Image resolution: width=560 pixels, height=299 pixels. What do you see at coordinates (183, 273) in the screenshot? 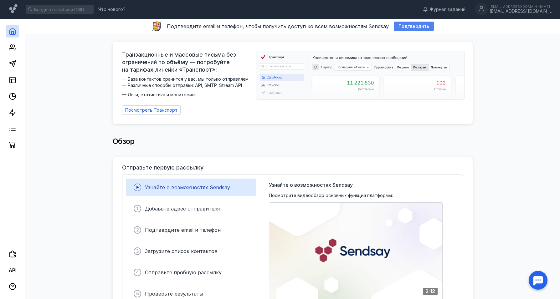
I see `span: Отправьте пробную рассылку` at bounding box center [183, 273].